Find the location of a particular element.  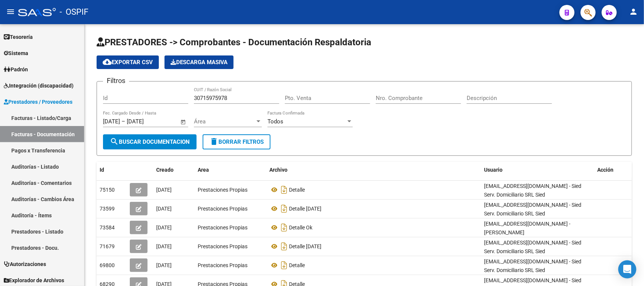

span: PRESTADORES -> Comprobantes - Documentación Respaldatoria is located at coordinates (234, 42).